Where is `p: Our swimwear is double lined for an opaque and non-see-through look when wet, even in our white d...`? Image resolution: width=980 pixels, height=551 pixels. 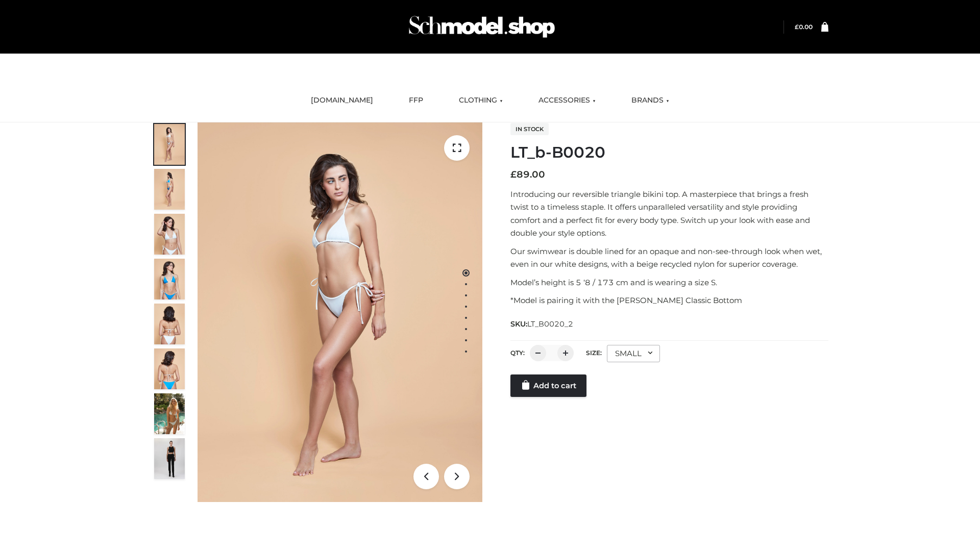 p: Our swimwear is double lined for an opaque and non-see-through look when wet, even in our white d... is located at coordinates (669, 258).